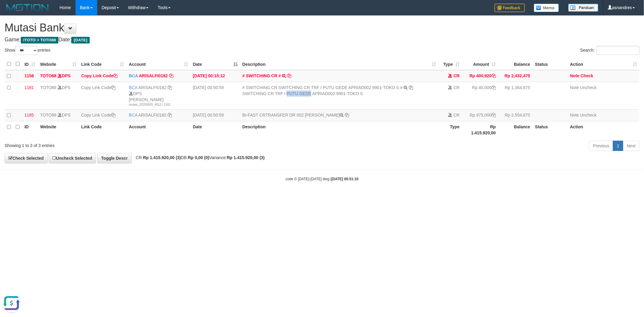 This screenshot has height=317, width=644. Describe the element at coordinates (27, 7) in the screenshot. I see `img: MOTION_logo.png` at that location.